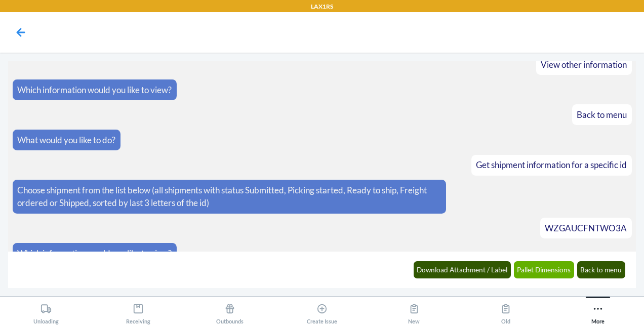  I want to click on button: Create Issue, so click(322, 310).